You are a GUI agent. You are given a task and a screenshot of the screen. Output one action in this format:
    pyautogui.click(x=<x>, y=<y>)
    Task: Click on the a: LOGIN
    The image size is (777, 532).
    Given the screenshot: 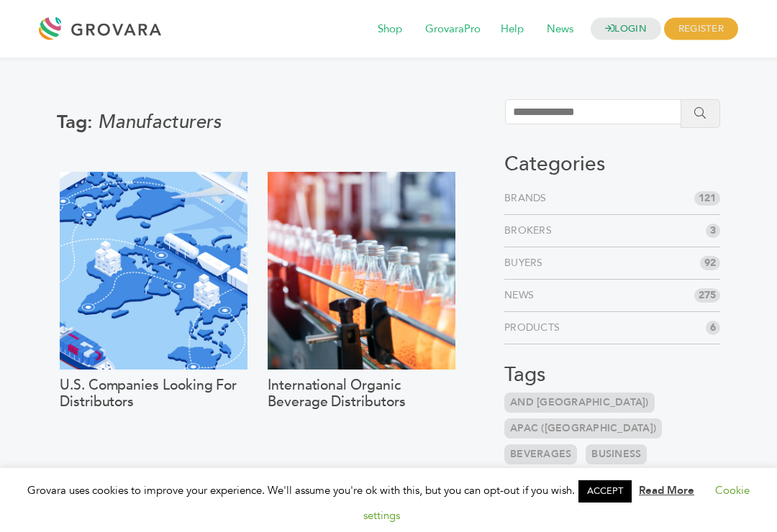 What is the action you would take?
    pyautogui.click(x=626, y=29)
    